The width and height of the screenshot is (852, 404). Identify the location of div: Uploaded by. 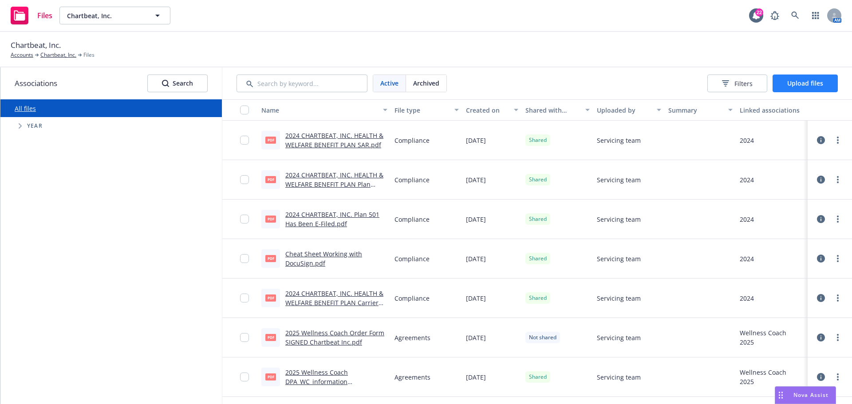
(624, 110).